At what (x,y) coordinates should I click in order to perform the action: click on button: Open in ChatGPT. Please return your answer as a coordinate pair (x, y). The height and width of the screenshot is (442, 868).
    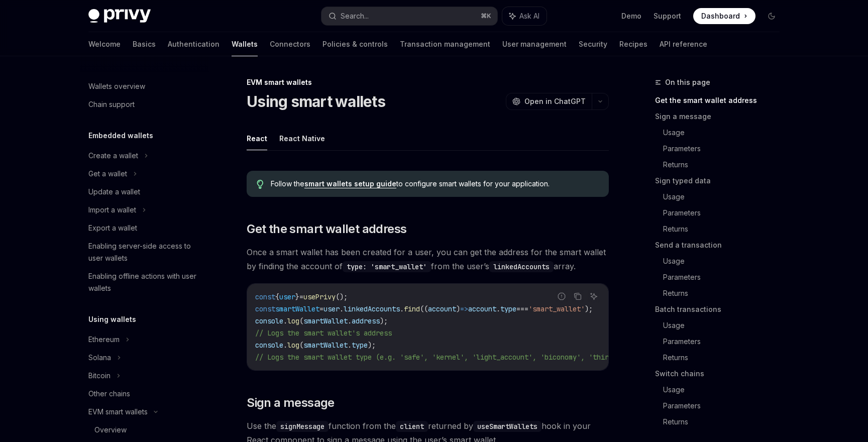
    Looking at the image, I should click on (548, 101).